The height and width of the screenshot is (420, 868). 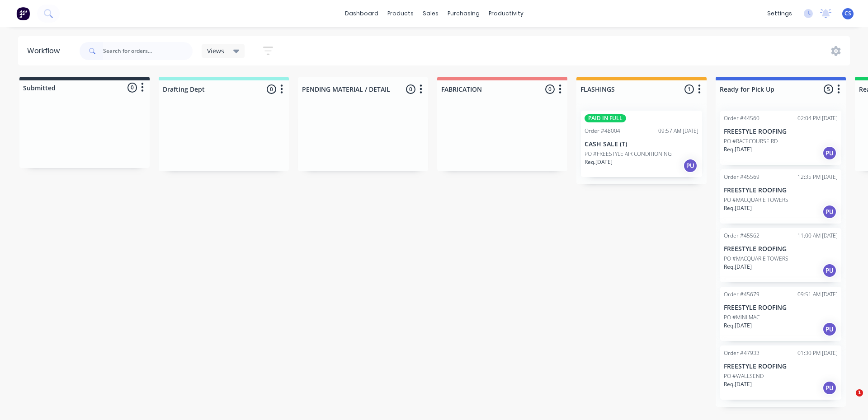 I want to click on div: Order #45679, so click(x=741, y=295).